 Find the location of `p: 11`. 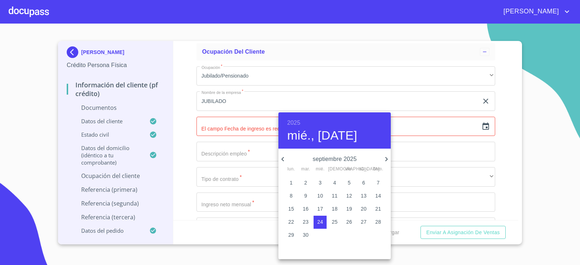

p: 11 is located at coordinates (334, 196).